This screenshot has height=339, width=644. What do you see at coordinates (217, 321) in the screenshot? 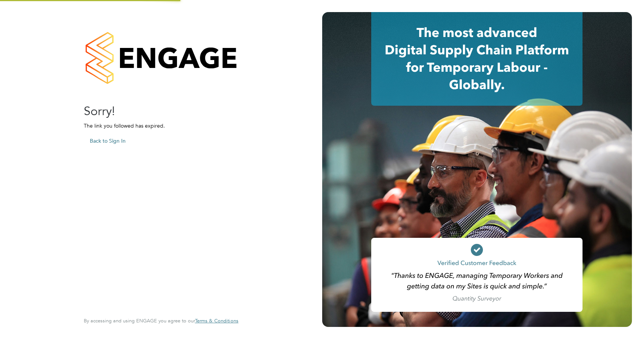
I see `span: Terms & Conditions` at bounding box center [217, 321].